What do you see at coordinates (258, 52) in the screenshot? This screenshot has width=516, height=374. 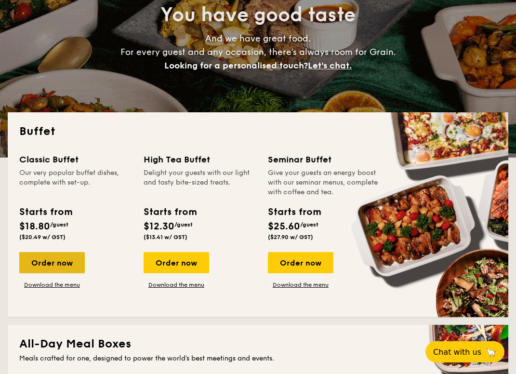 I see `span: And we have great food. For every guest and any occasion, there’s always room for Grain.` at bounding box center [258, 52].